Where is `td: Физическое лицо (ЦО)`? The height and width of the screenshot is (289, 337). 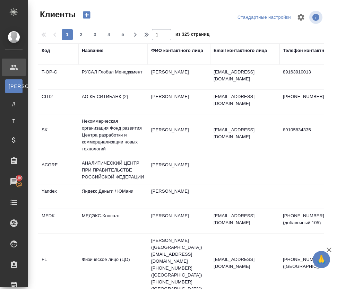
td: Физическое лицо (ЦО) is located at coordinates (113, 265).